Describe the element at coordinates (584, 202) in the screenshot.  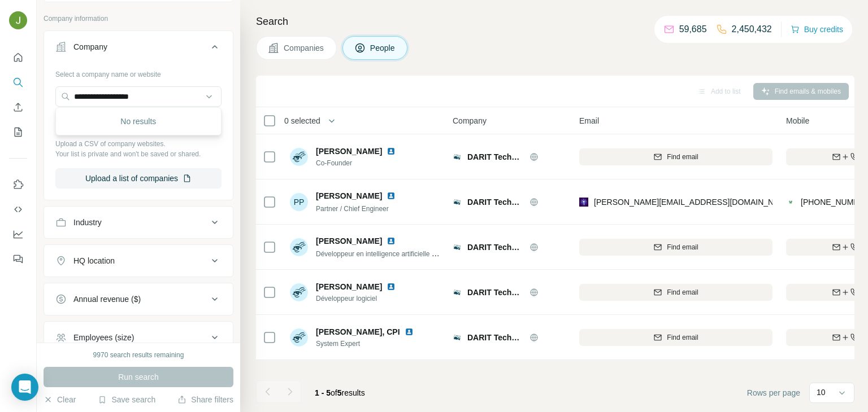
I see `img: provider leadmagic logo` at that location.